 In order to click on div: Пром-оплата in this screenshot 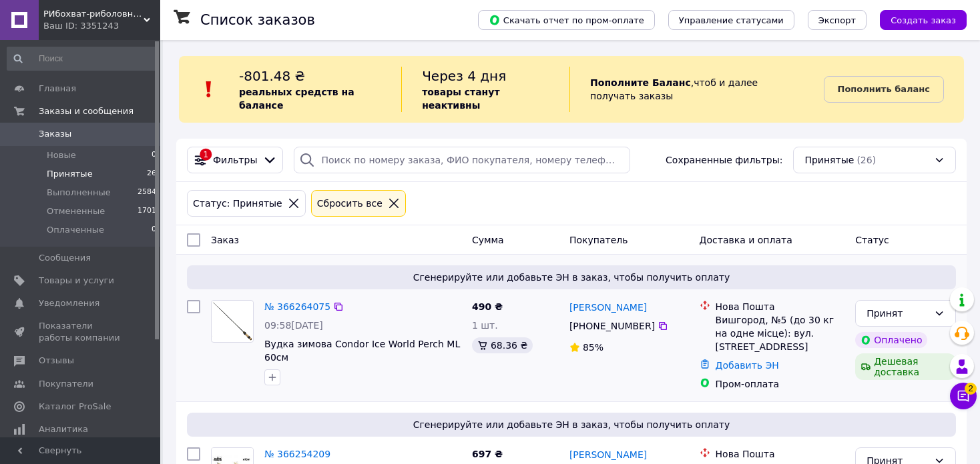, I will do `click(780, 384)`.